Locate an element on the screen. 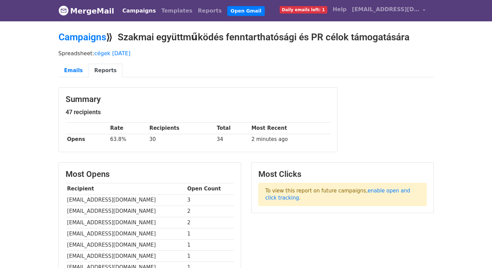  th: Open Count is located at coordinates (210, 188).